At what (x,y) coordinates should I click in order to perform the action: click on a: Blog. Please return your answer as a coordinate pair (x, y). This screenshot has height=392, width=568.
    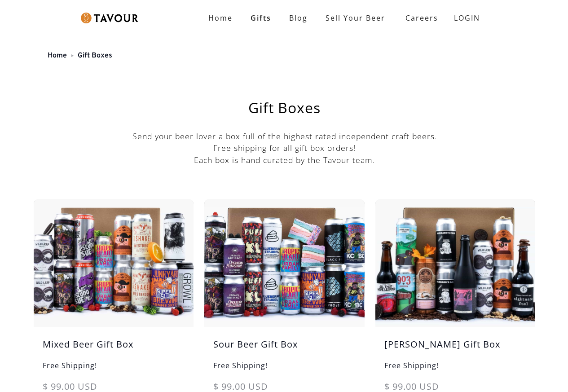
    Looking at the image, I should click on (298, 18).